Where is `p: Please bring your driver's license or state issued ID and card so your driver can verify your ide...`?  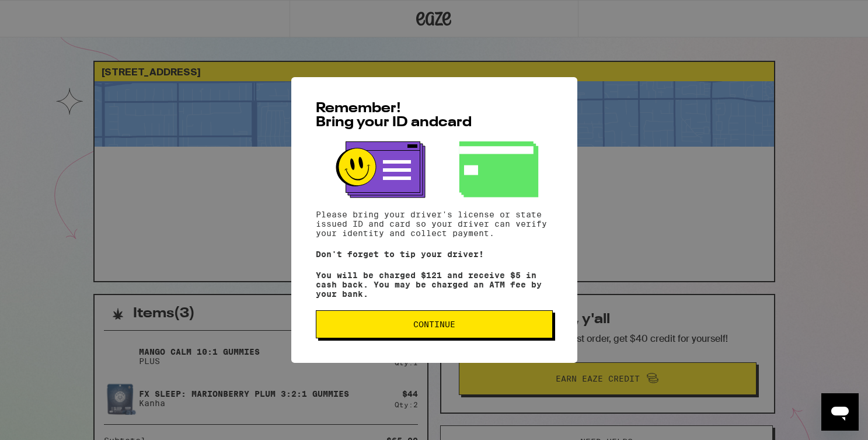
p: Please bring your driver's license or state issued ID and card so your driver can verify your ide... is located at coordinates (434, 224).